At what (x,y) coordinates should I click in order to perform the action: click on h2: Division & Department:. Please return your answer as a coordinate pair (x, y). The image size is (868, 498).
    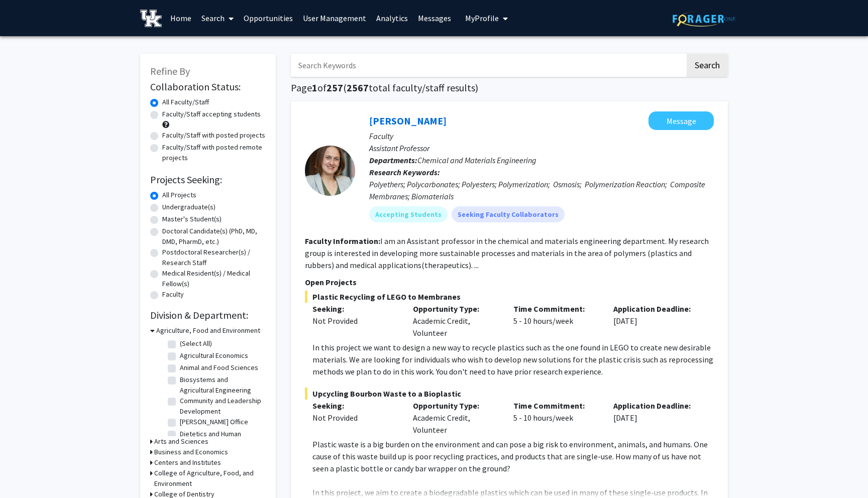
    Looking at the image, I should click on (208, 315).